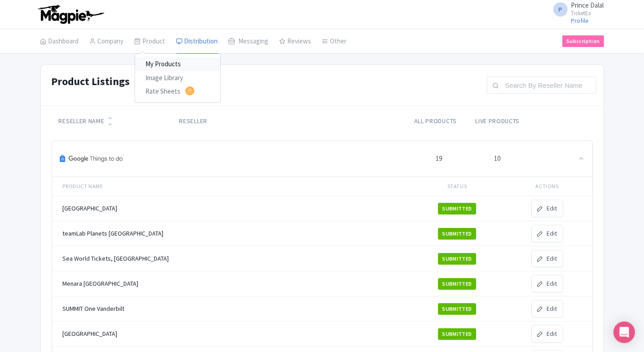 The image size is (644, 352). Describe the element at coordinates (334, 42) in the screenshot. I see `a: Other` at that location.